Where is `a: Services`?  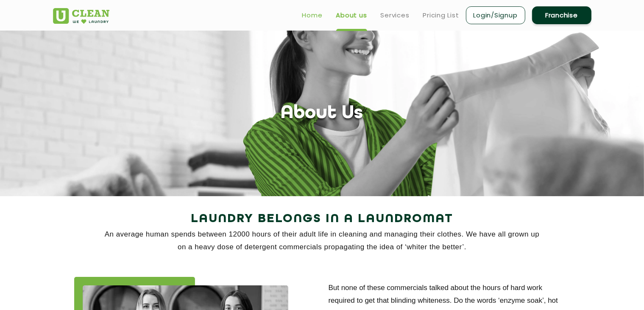 a: Services is located at coordinates (395, 15).